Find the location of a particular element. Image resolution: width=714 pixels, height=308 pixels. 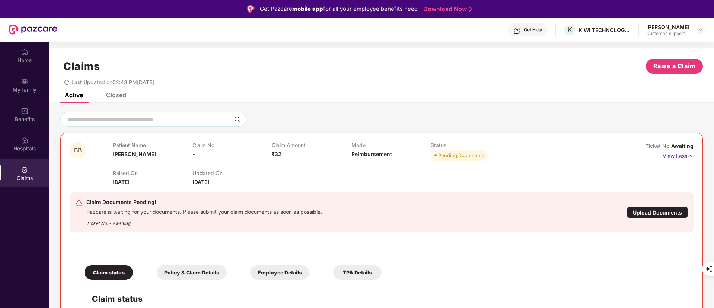

img: svg+xml;base64,PHN2ZyB4bWxucz0iaHR0cDovL3d3dy53My5vcmcvMjAwMC9zdmciIHdpZHRoPSIyNCIgaGVpZ2h0PSIyNC... is located at coordinates (79, 203).